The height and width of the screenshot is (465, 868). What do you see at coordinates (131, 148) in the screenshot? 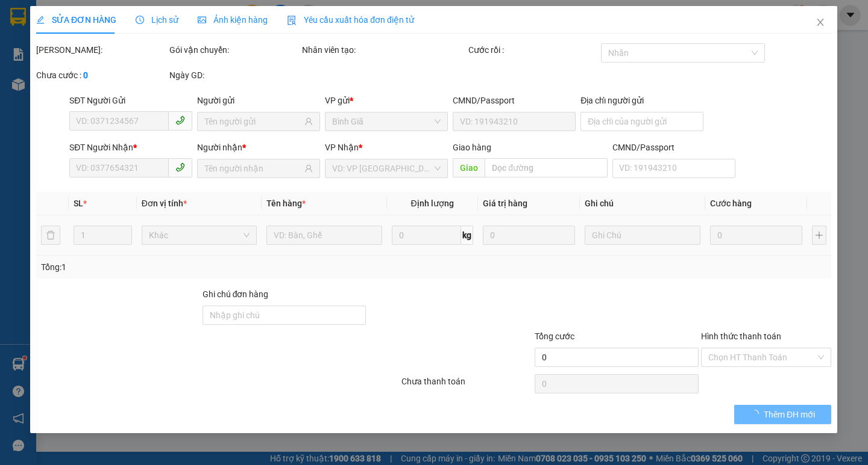
I see `div: SĐT Người Nhận` at bounding box center [131, 148].